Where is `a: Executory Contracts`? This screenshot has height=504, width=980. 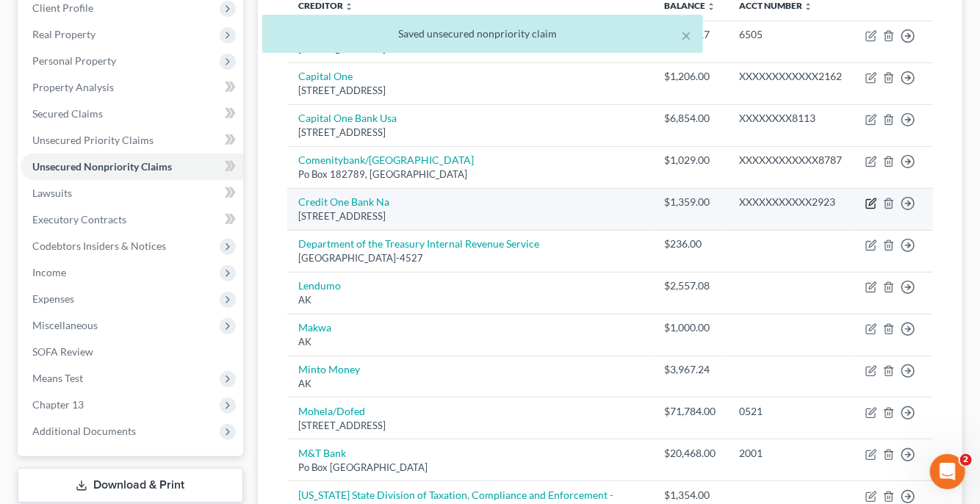 a: Executory Contracts is located at coordinates (131, 219).